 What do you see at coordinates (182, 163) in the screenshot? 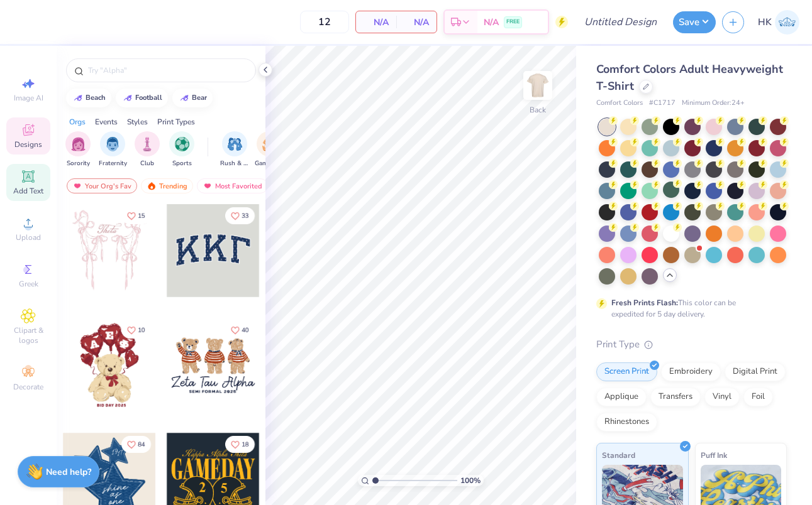
I see `span: Sports` at bounding box center [182, 163].